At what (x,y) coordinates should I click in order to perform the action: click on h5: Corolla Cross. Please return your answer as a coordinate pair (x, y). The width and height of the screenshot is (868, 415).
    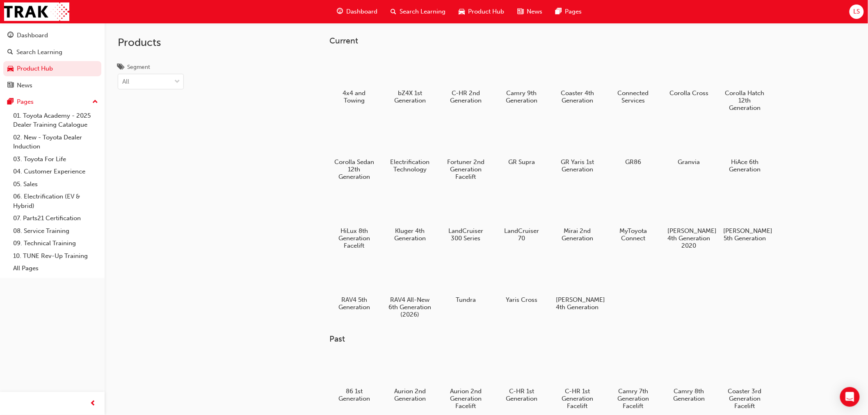
    Looking at the image, I should click on (689, 94).